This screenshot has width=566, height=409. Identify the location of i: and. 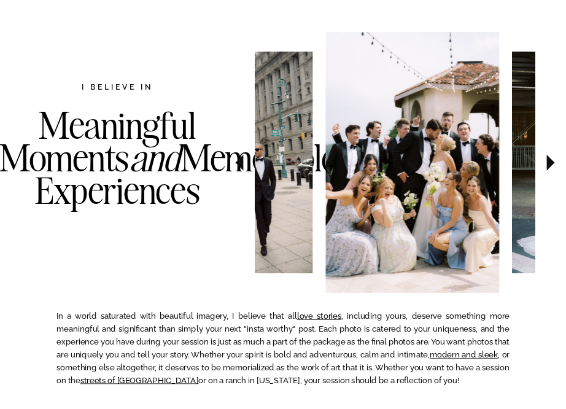
(155, 157).